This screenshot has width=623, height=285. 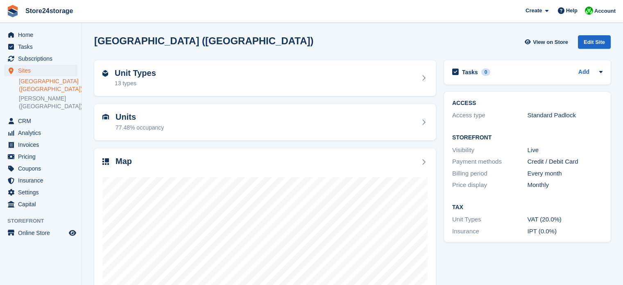 I want to click on a: Add, so click(x=584, y=72).